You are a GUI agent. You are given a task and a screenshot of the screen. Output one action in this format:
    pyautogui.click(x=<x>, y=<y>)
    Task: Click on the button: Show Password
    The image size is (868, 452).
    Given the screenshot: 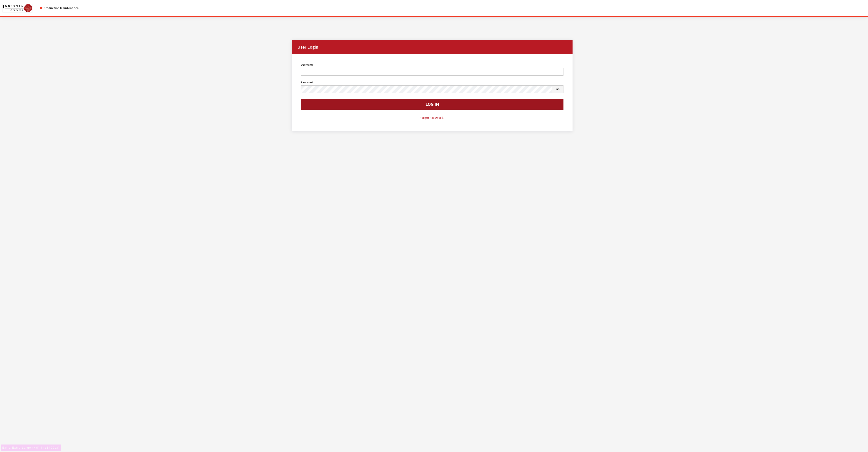 What is the action you would take?
    pyautogui.click(x=558, y=89)
    